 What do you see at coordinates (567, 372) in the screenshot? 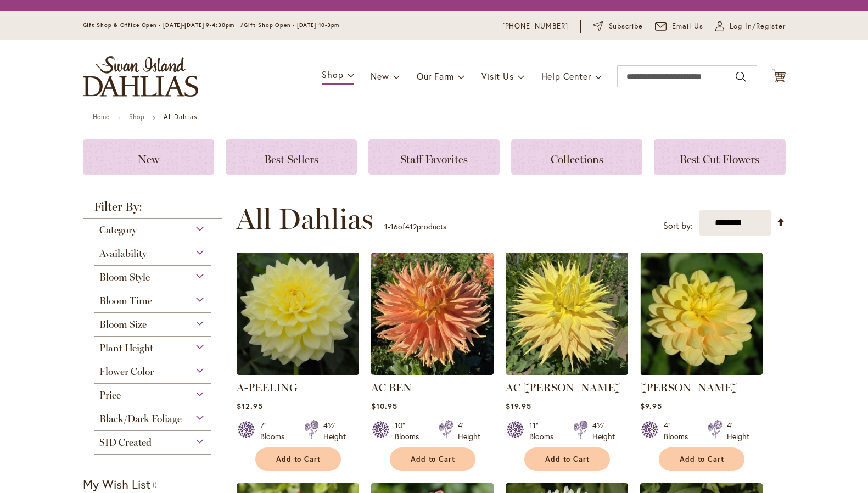
I see `a: AC Jeri` at bounding box center [567, 372].